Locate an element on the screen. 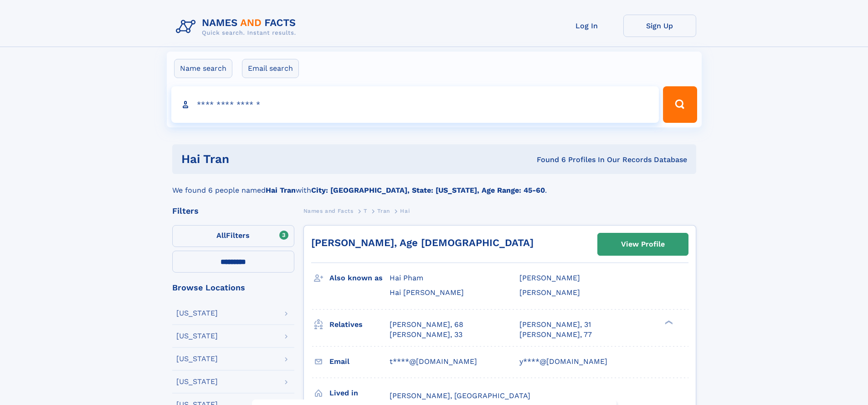  div: Filters is located at coordinates (233, 211).